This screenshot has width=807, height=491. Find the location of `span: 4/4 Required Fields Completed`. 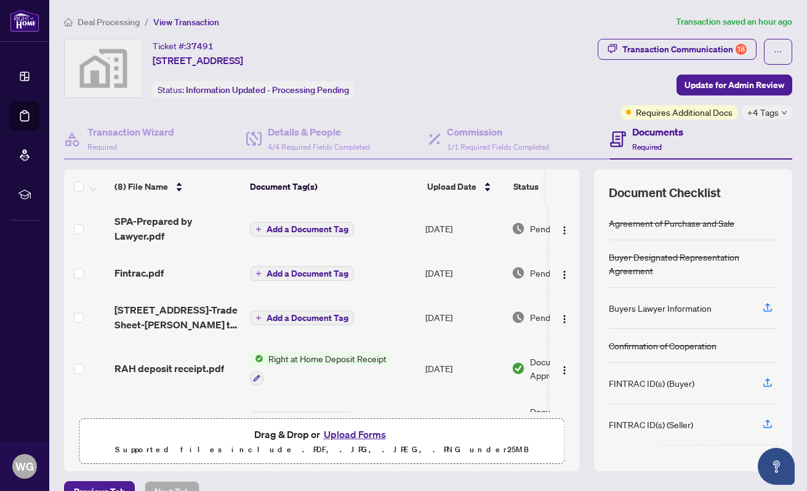

span: 4/4 Required Fields Completed is located at coordinates (319, 147).